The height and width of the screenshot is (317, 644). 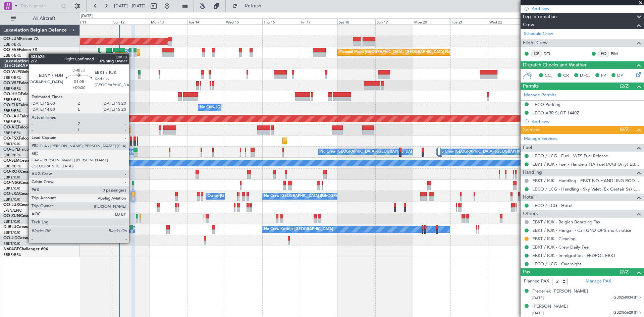 I want to click on span: GB0268034 (PP), so click(x=627, y=297).